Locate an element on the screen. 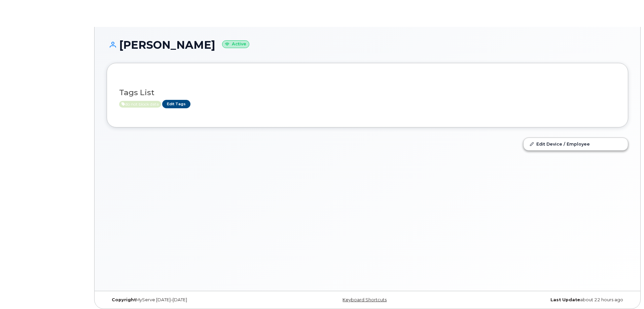 The width and height of the screenshot is (644, 309). a: Edit Tags is located at coordinates (176, 104).